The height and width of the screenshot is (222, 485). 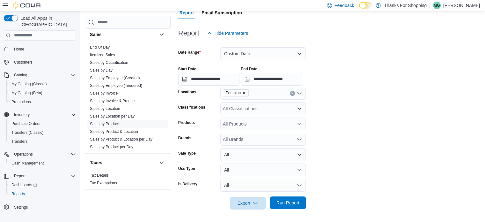 What do you see at coordinates (112, 116) in the screenshot?
I see `a: Sales by Location per Day` at bounding box center [112, 116].